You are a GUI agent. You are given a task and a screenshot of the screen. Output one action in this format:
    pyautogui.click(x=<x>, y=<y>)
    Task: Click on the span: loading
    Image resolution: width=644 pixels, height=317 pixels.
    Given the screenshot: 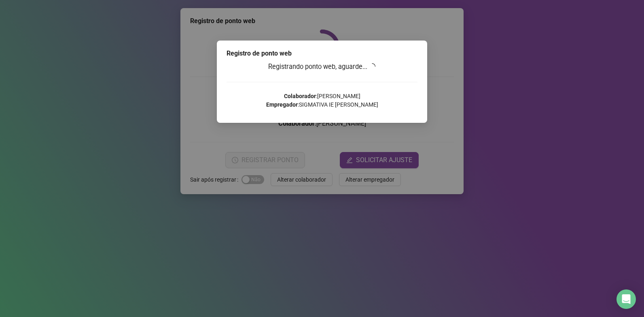 What is the action you would take?
    pyautogui.click(x=372, y=66)
    